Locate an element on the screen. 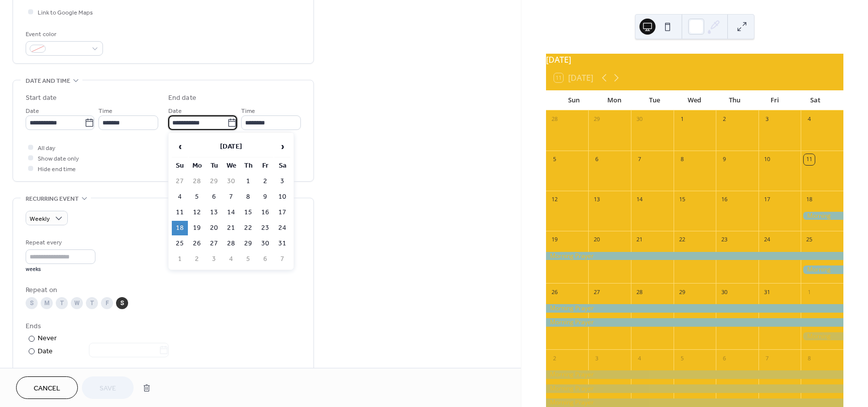 The height and width of the screenshot is (407, 868). td: 20 is located at coordinates (214, 228).